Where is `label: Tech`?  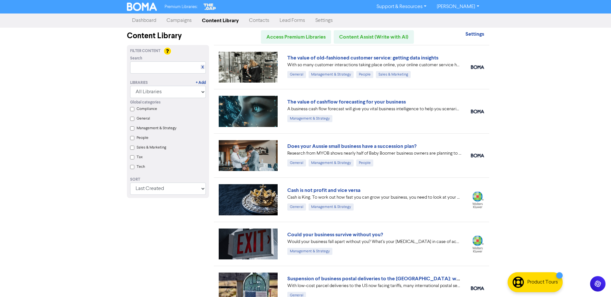
label: Tech is located at coordinates (141, 167).